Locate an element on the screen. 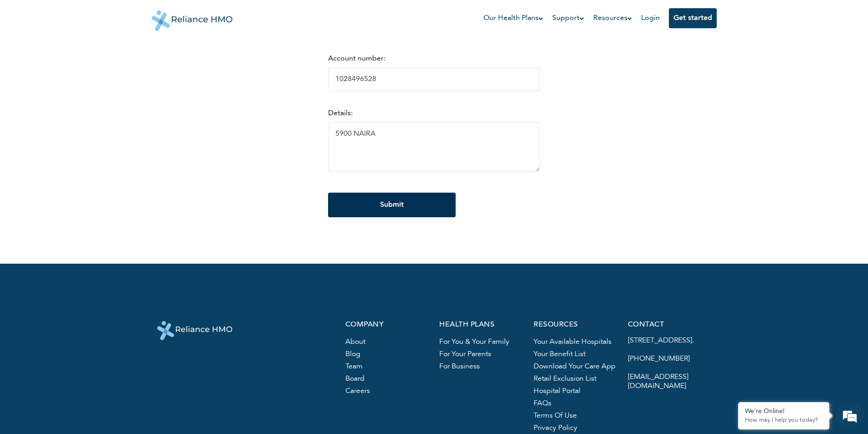 This screenshot has height=434, width=868. a: privacy policy is located at coordinates (555, 428).